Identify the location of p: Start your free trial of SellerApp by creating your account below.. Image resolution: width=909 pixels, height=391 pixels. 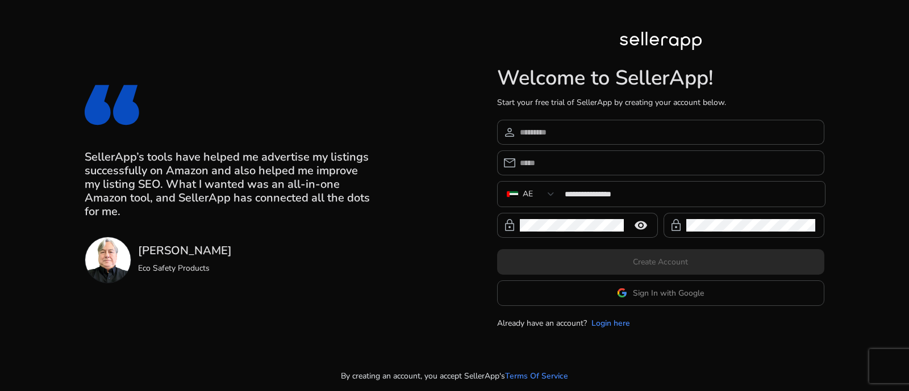
(661, 102).